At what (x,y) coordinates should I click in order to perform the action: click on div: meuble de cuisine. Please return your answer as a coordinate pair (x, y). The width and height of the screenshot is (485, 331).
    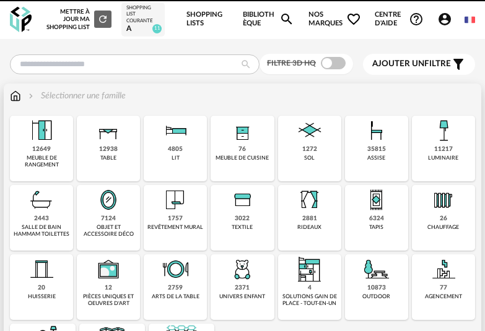
    Looking at the image, I should click on (242, 158).